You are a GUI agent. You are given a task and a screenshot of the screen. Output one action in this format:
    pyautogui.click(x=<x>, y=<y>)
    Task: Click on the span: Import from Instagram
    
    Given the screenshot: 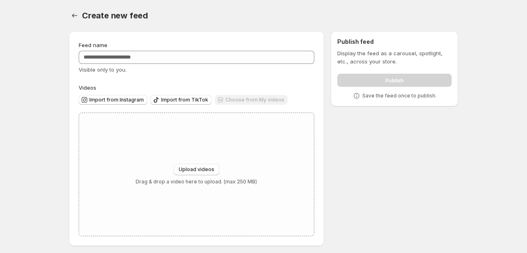 What is the action you would take?
    pyautogui.click(x=116, y=100)
    